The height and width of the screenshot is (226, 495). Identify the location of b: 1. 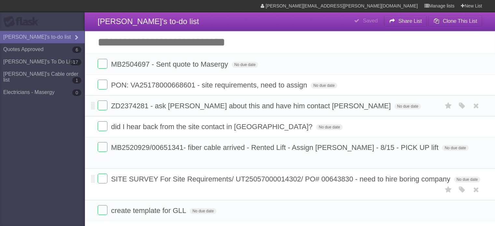
(77, 80).